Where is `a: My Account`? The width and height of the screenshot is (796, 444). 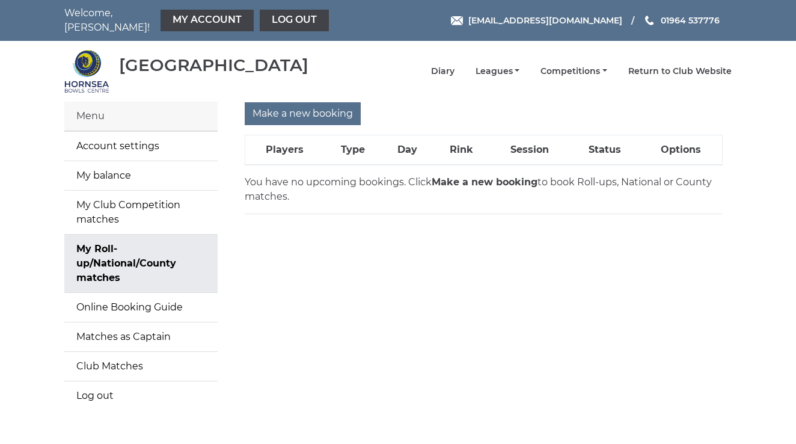
a: My Account is located at coordinates (207, 20).